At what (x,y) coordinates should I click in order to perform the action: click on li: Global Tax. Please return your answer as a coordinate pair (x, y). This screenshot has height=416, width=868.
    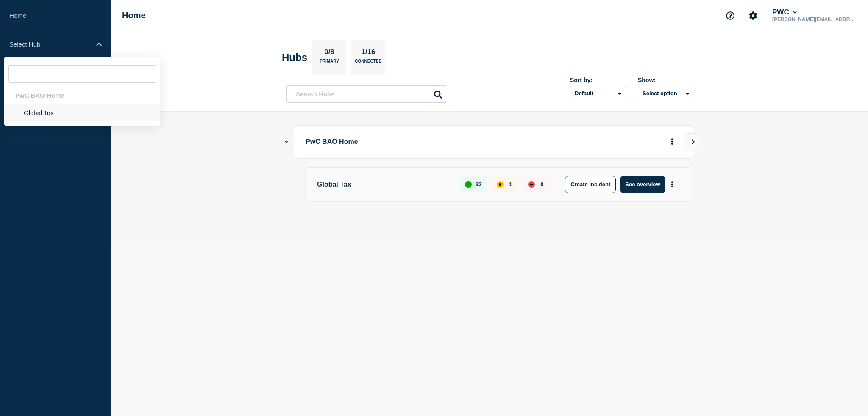
    Looking at the image, I should click on (82, 112).